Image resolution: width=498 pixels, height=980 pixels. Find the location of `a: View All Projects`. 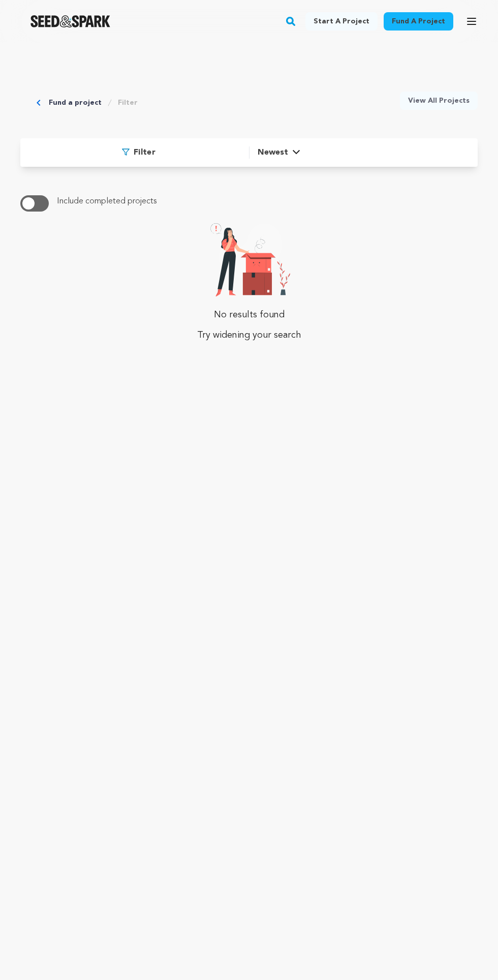

a: View All Projects is located at coordinates (439, 101).